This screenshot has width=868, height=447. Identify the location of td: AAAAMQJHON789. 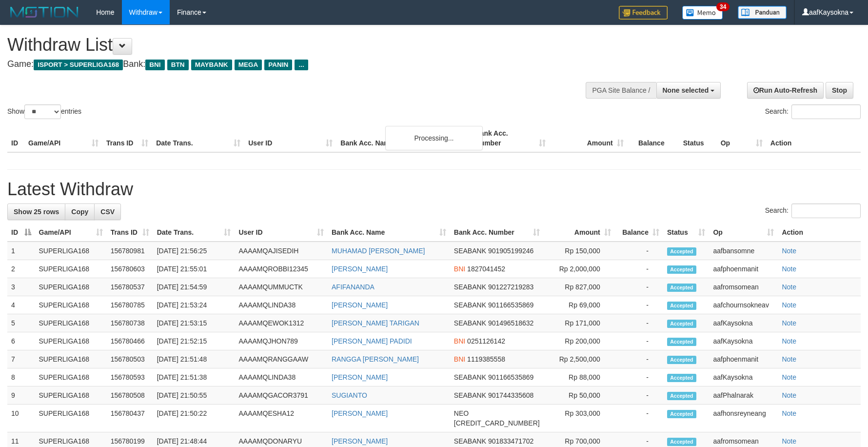
(281, 341).